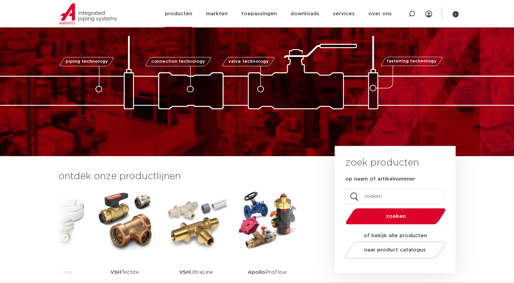 This screenshot has height=283, width=514. I want to click on span: piping technology, so click(87, 61).